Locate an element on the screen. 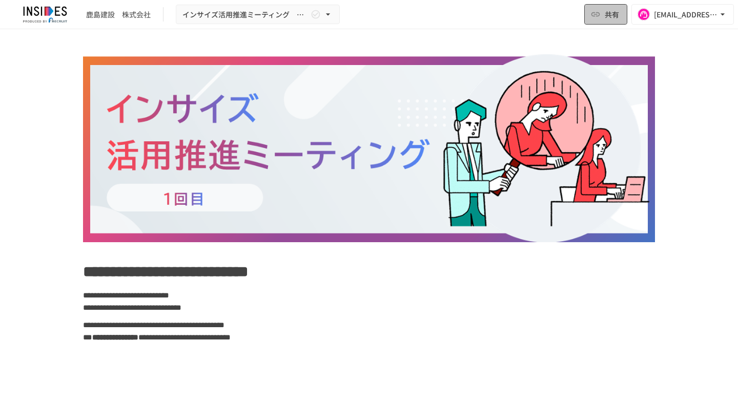 Image resolution: width=738 pixels, height=405 pixels. button: 共有 is located at coordinates (606, 14).